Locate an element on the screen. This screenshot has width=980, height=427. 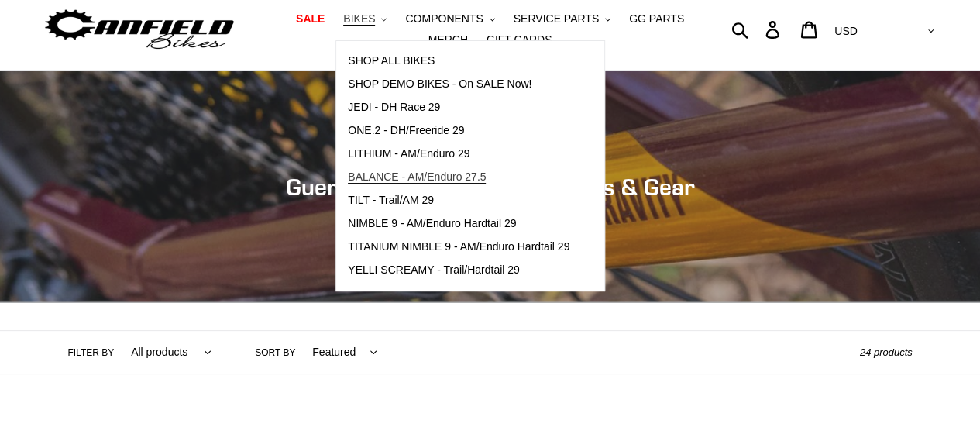
span: BALANCE - AM/Enduro 27.5 is located at coordinates (417, 177).